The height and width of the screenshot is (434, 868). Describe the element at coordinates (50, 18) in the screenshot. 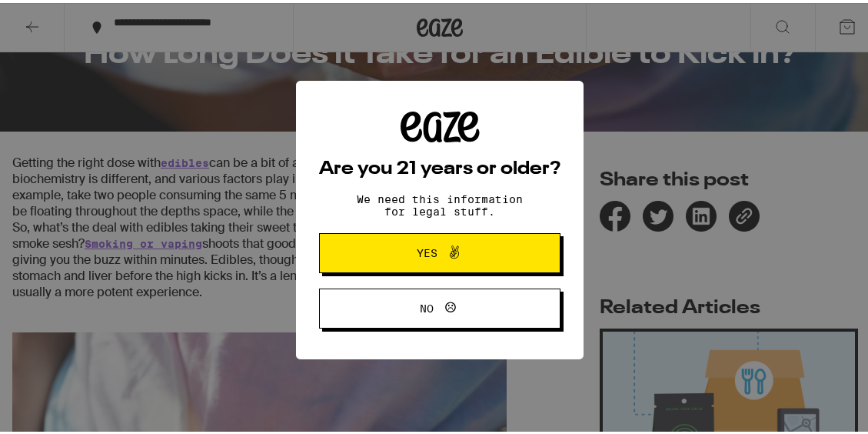

I see `span: Help` at that location.